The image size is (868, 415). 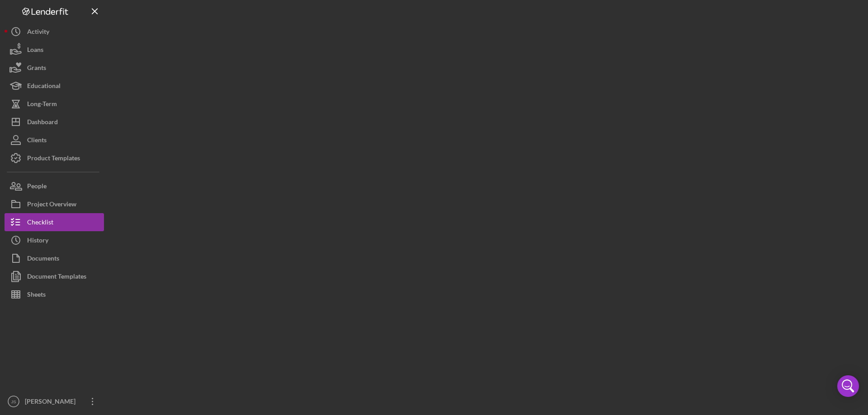 I want to click on div: Sheets, so click(x=36, y=296).